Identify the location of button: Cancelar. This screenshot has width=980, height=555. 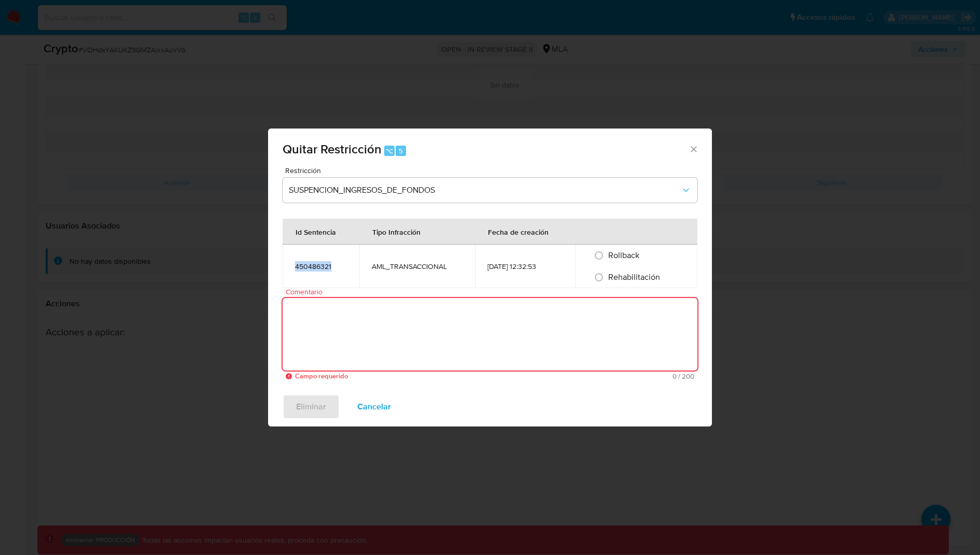
(373, 407).